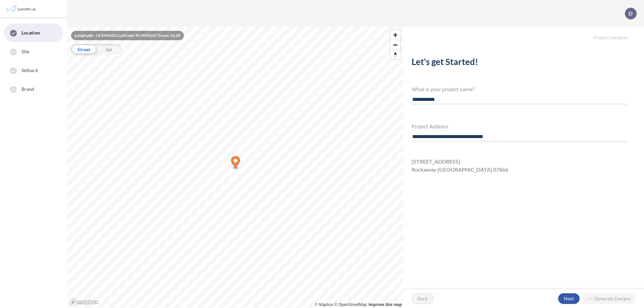 This screenshot has height=308, width=644. What do you see at coordinates (520, 89) in the screenshot?
I see `h4: What is your project name?` at bounding box center [520, 89].